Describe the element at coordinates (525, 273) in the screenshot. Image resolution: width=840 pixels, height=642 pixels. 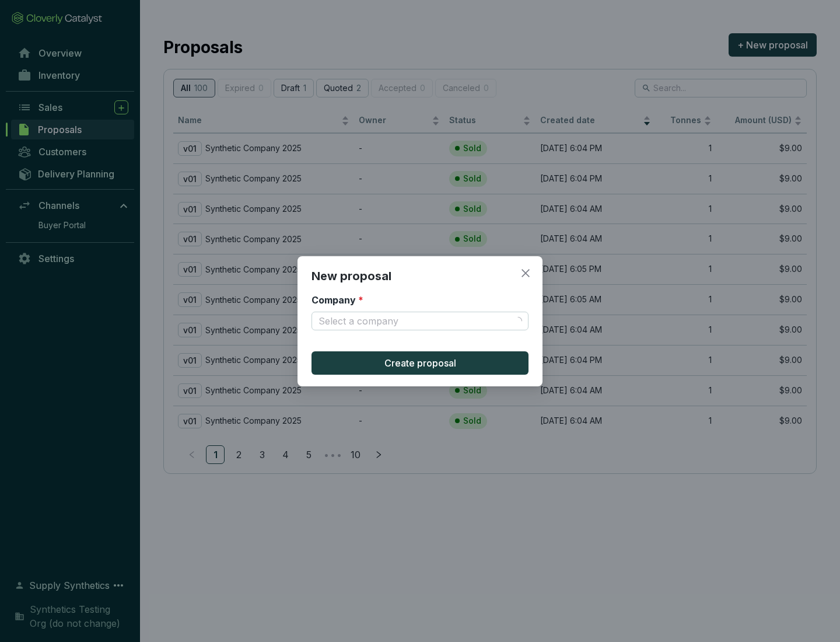
I see `span: close` at that location.